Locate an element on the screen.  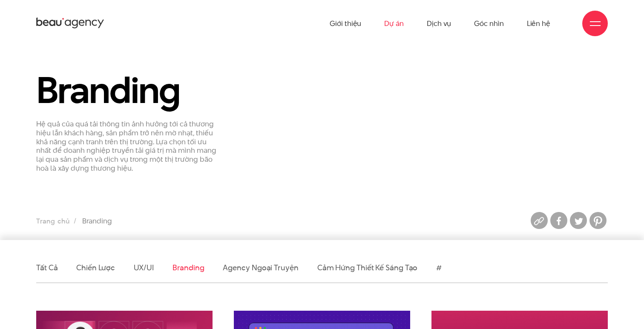
a: Cảm hứng thiết kế sáng tạo is located at coordinates (368, 267).